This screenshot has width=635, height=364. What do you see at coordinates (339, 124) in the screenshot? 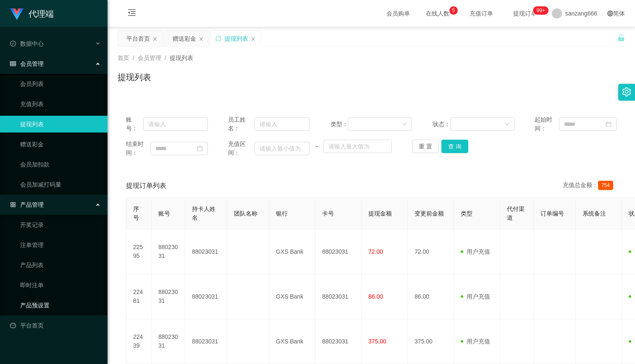
I see `span: 类型：` at bounding box center [339, 124].